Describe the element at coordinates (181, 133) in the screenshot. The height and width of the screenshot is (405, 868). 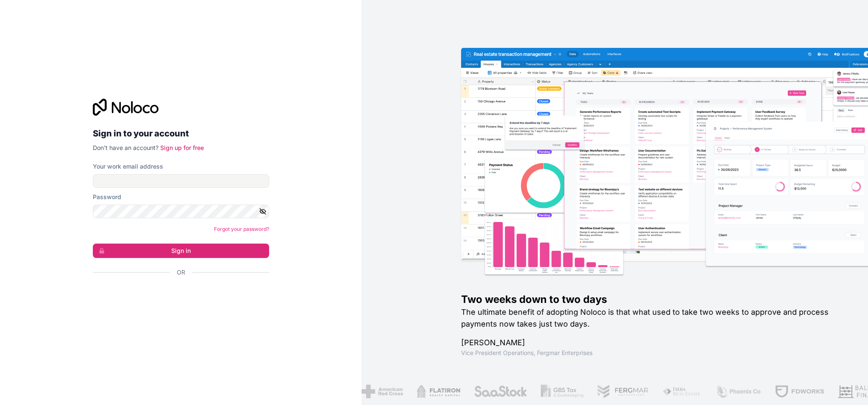
I see `h2: Sign in to your account` at that location.